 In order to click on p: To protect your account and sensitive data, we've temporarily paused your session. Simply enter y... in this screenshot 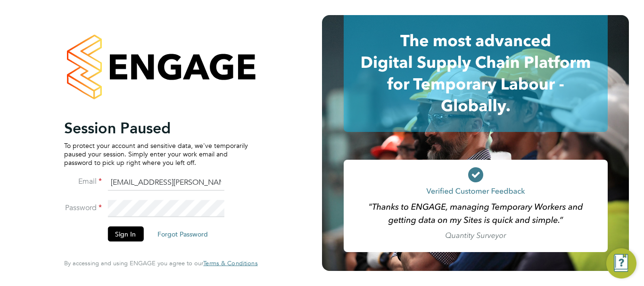, I will do `click(156, 153)`.